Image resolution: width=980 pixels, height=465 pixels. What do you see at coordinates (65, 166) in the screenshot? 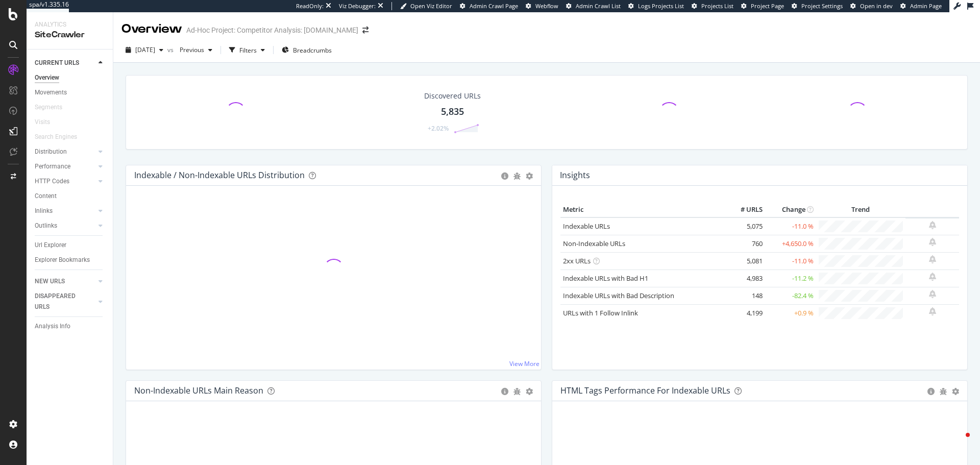
I see `a: Performance` at bounding box center [65, 166].